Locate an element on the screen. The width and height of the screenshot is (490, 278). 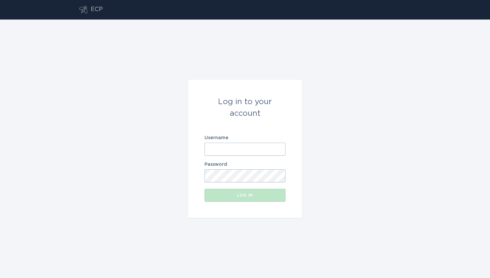
div: Log in to your account is located at coordinates (245, 108).